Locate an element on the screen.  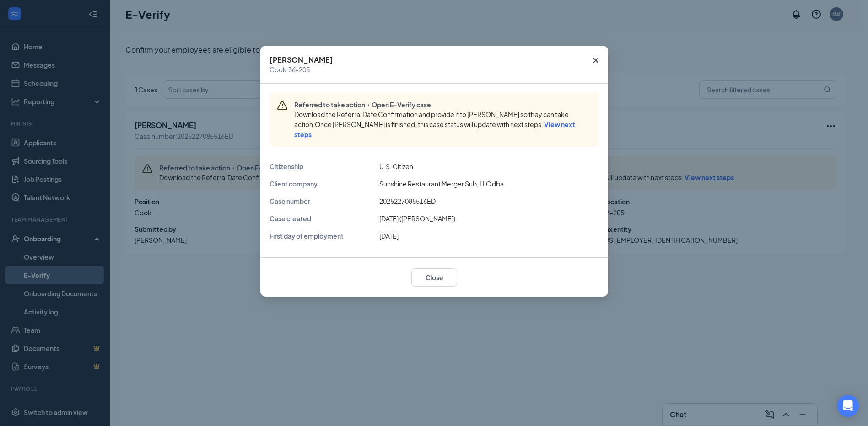
div: U.S. Citizen is located at coordinates (396, 166).